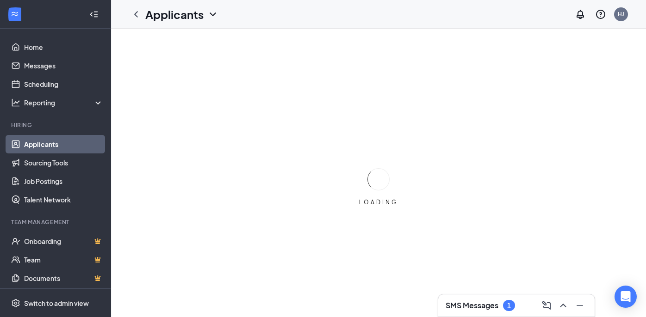  Describe the element at coordinates (509, 306) in the screenshot. I see `div: 1` at that location.